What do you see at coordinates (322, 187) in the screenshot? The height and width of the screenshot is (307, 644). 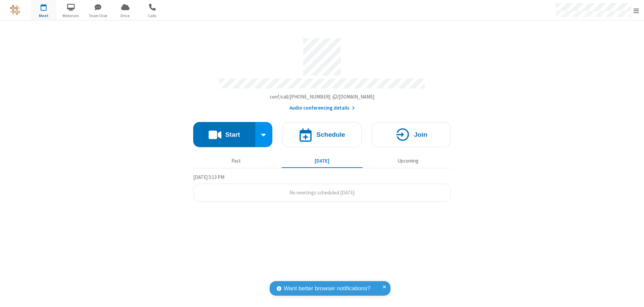 I see `section: Today's Meetings` at bounding box center [322, 187].